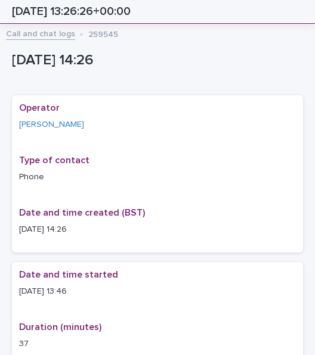  Describe the element at coordinates (60, 327) in the screenshot. I see `span: Duration (minutes)` at that location.